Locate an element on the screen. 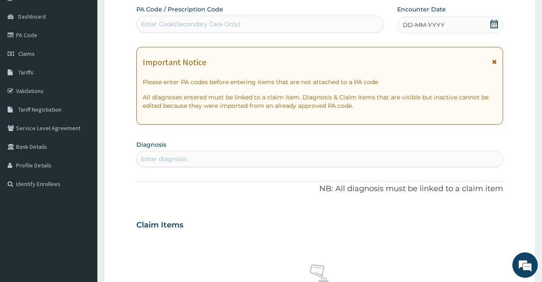 The width and height of the screenshot is (542, 282). p: All diagnoses entered must be linked to a claim item. Diagnosis & Claim Items that are visible bu... is located at coordinates (319, 102).